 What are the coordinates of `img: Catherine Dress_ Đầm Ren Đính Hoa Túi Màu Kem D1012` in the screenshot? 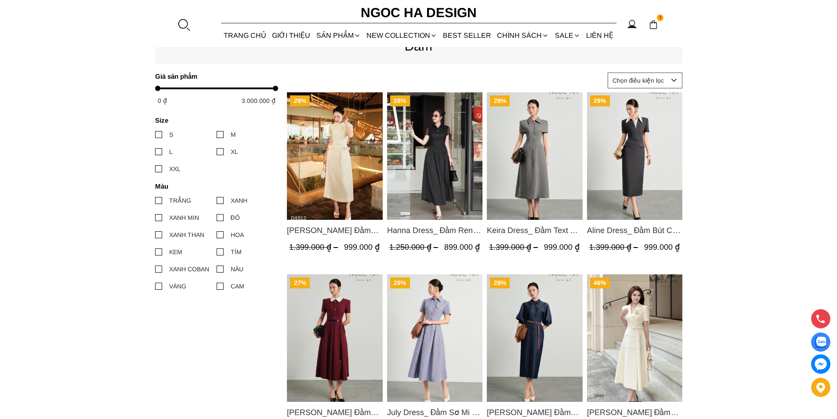 It's located at (335, 156).